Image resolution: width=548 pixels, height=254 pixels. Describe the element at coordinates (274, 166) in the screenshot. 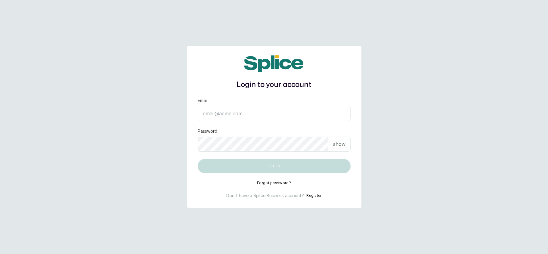

I see `button: Log in` at that location.